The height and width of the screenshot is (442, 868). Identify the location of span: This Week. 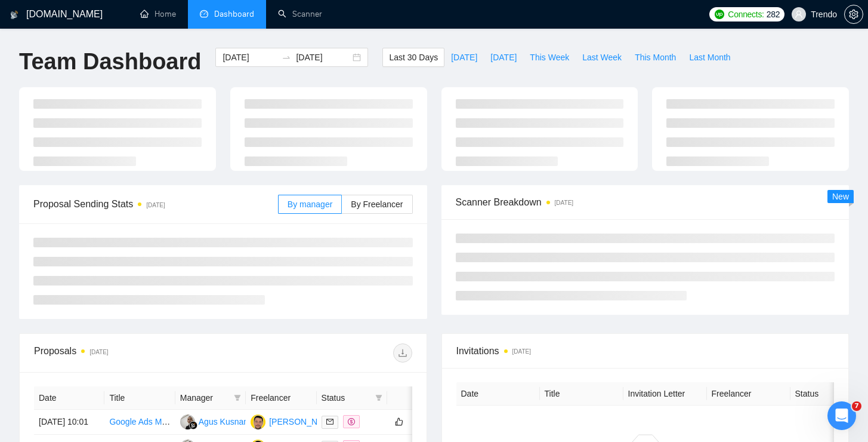
(549, 57).